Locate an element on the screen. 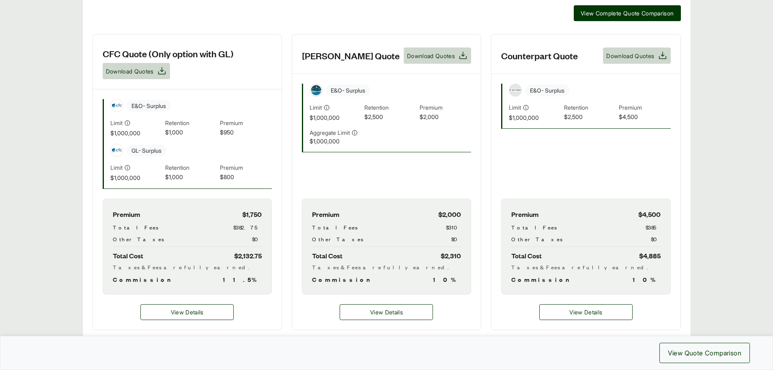 Image resolution: width=773 pixels, height=370 pixels. span: View Complete Quote Comparison is located at coordinates (627, 13).